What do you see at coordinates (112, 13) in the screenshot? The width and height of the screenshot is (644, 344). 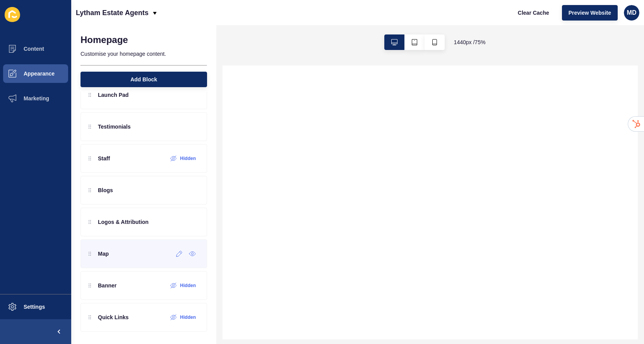 I see `p: Lytham Estate Agents` at bounding box center [112, 13].